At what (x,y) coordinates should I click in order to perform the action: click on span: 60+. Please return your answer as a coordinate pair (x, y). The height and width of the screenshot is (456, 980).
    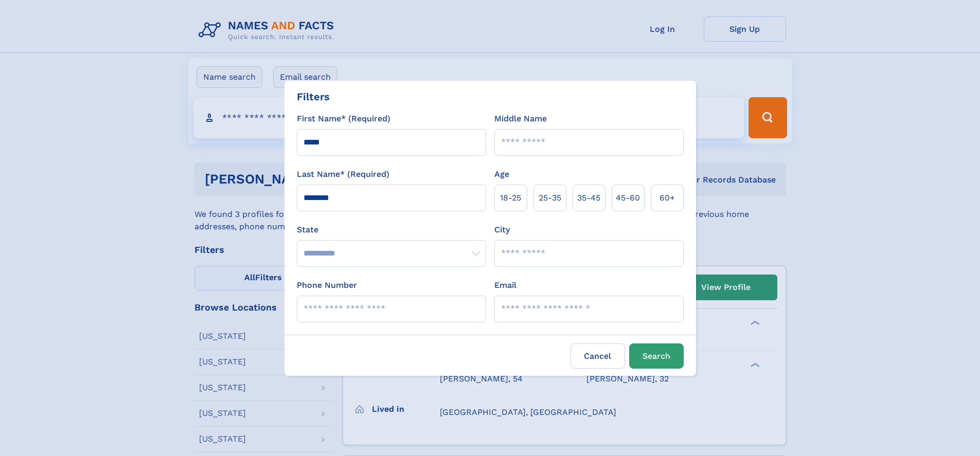
    Looking at the image, I should click on (667, 198).